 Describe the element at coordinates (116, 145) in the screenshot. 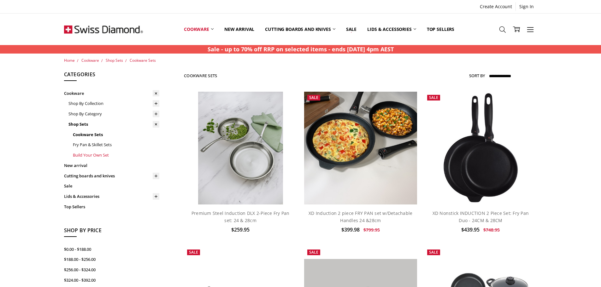

I see `a: Fry Pan & Skillet Sets` at that location.